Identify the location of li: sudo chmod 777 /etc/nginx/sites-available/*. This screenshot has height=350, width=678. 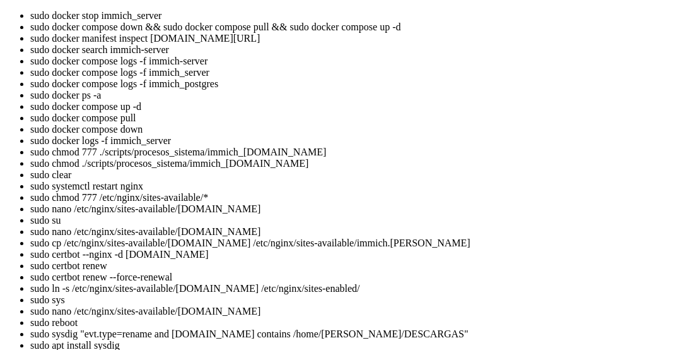
(351, 197).